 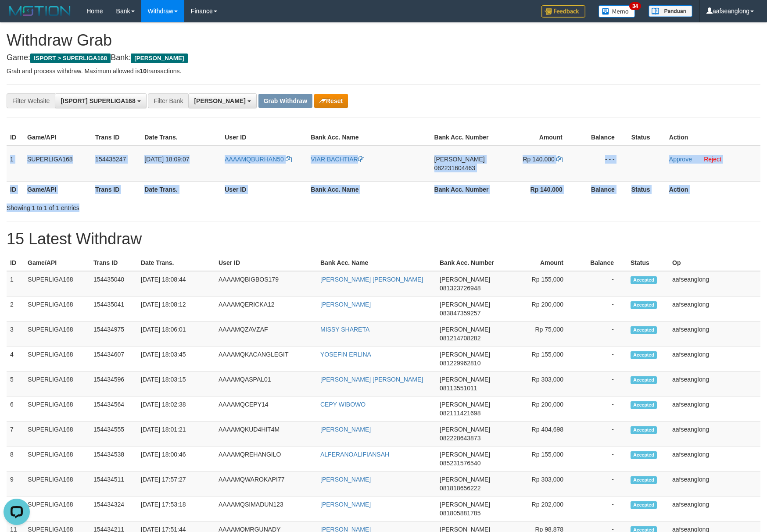 What do you see at coordinates (635, 6) in the screenshot?
I see `span: 34` at bounding box center [635, 6].